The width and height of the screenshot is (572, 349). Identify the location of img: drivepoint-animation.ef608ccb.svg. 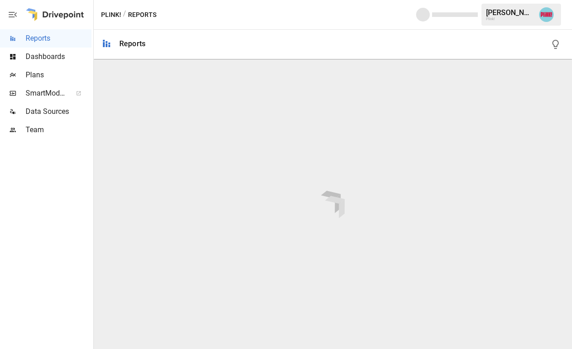
(333, 204).